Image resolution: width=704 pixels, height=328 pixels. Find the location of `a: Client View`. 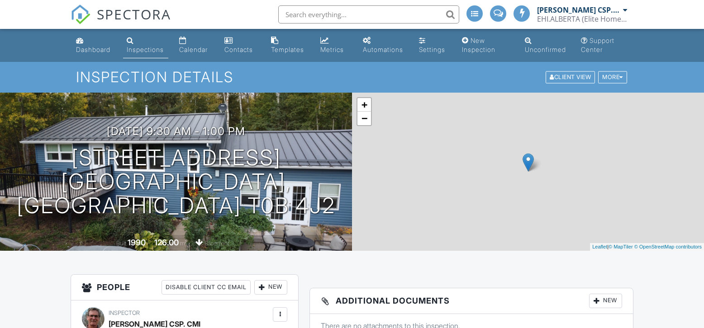

a: Client View is located at coordinates (571, 76).